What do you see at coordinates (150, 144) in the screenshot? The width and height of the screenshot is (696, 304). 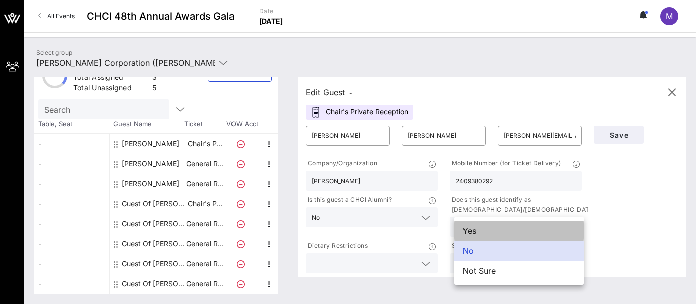 I see `div: Marisol Sanchez` at bounding box center [150, 144].